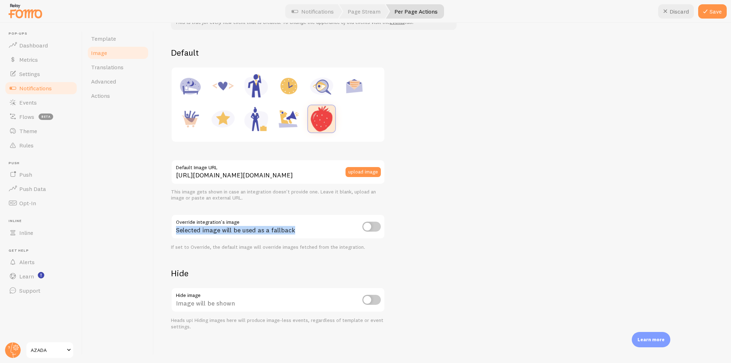 The image size is (731, 363). What do you see at coordinates (34, 45) in the screenshot?
I see `span: Dashboard` at bounding box center [34, 45].